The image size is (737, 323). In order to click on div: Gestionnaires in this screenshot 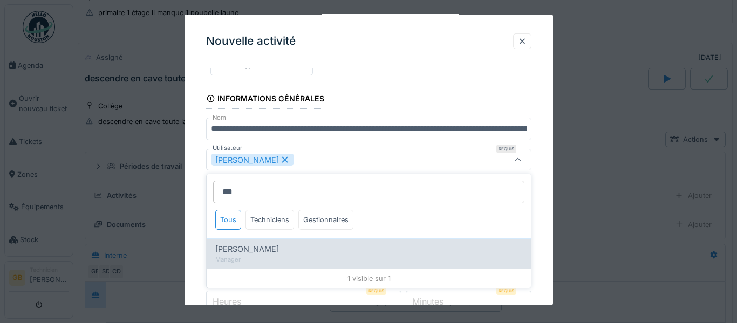, I will do `click(326, 220)`.